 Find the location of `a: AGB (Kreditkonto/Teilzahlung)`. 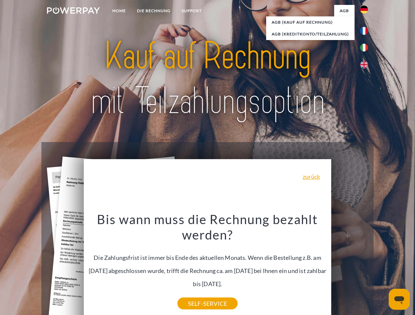

a: AGB (Kreditkonto/Teilzahlung) is located at coordinates (310, 34).